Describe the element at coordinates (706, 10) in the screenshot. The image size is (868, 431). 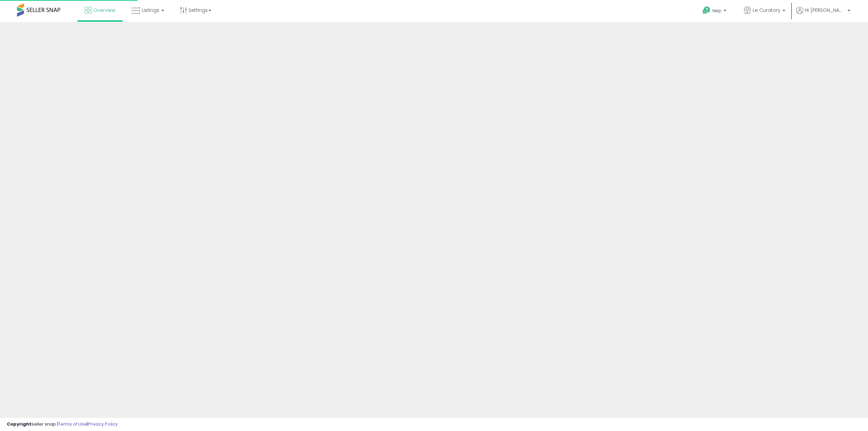
I see `i: Get Help` at that location.